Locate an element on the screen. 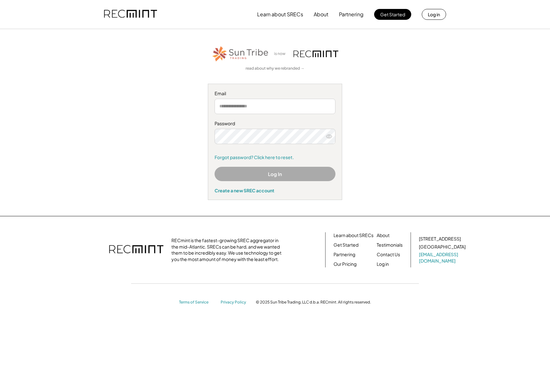 Image resolution: width=550 pixels, height=392 pixels. button: Log In is located at coordinates (275, 174).